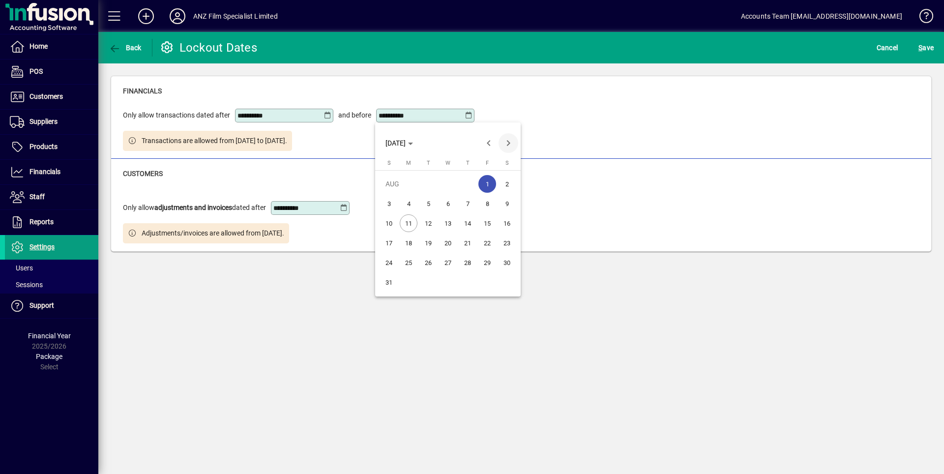 This screenshot has height=474, width=944. Describe the element at coordinates (428, 223) in the screenshot. I see `button: Tue Aug 12 2025` at that location.